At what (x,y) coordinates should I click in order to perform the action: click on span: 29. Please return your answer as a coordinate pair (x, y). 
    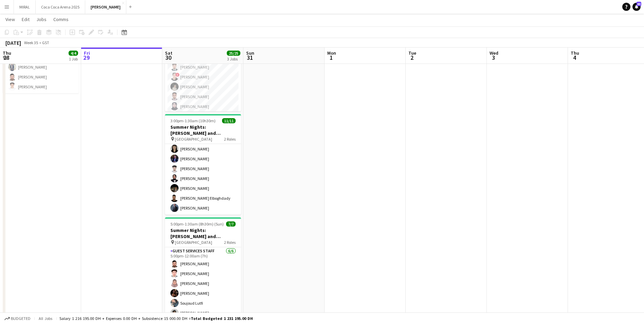
    Looking at the image, I should click on (86, 57).